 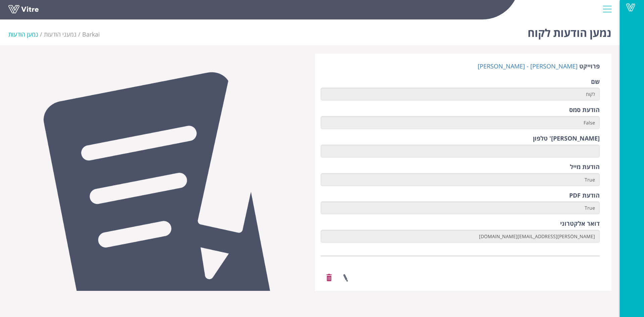 I want to click on label: הודעת סמס, so click(x=584, y=110).